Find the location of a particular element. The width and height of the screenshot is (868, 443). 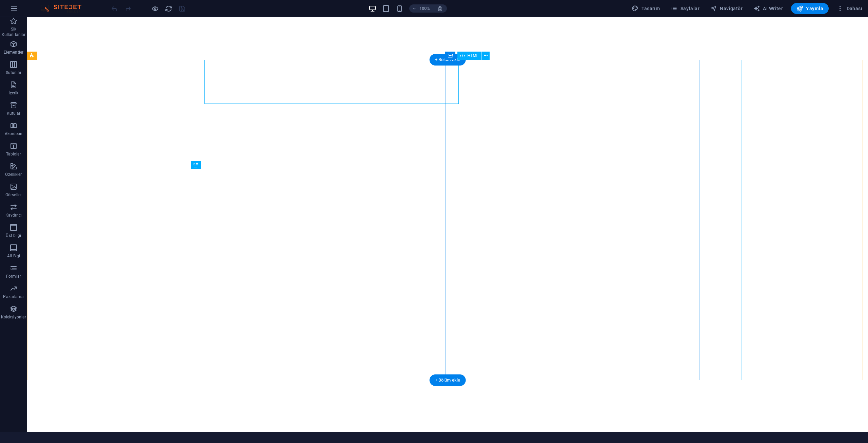

button: reload is located at coordinates (169, 9).